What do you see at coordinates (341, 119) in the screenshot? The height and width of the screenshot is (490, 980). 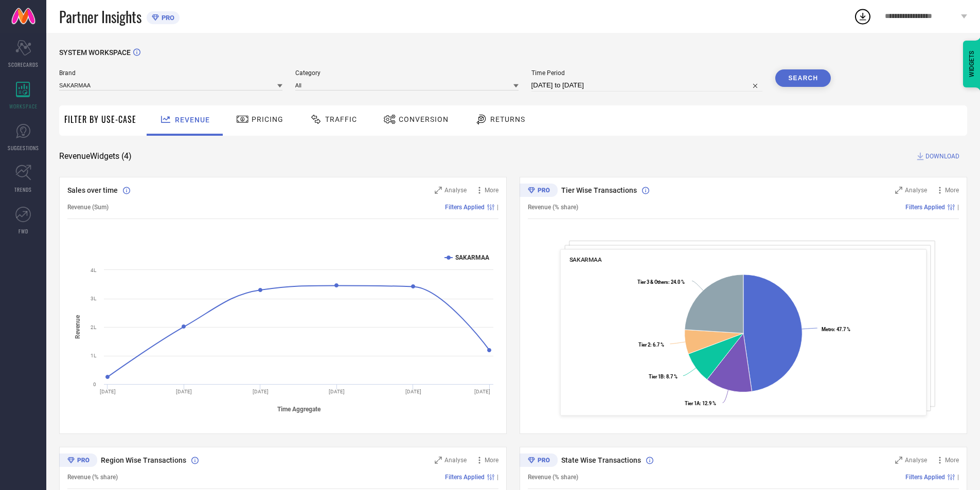 I see `span: Traffic` at bounding box center [341, 119].